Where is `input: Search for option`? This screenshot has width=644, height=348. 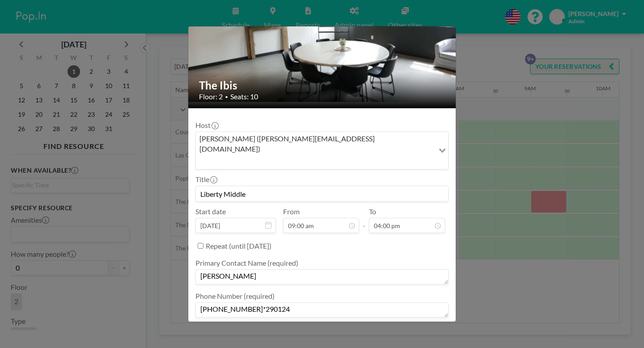 input: Search for option is located at coordinates (315, 161).